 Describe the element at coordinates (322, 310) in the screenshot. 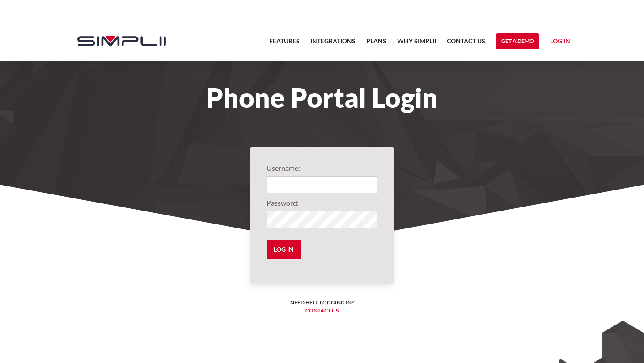

I see `a: Contact us` at that location.